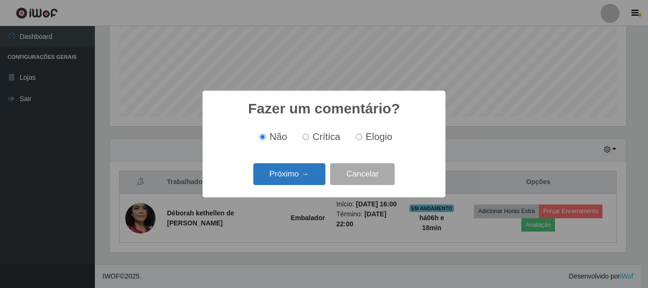 This screenshot has height=288, width=648. I want to click on input: Elogio, so click(359, 137).